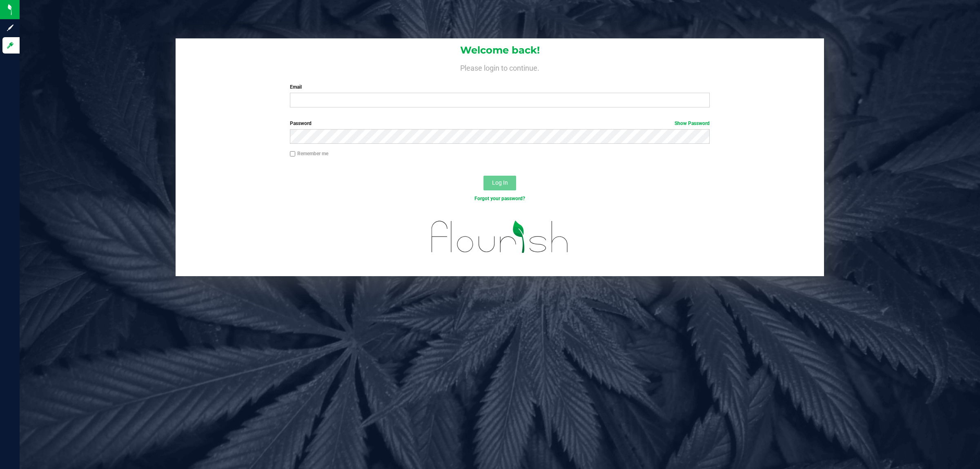 The width and height of the screenshot is (980, 469). I want to click on inline-svg: Sign up, so click(10, 28).